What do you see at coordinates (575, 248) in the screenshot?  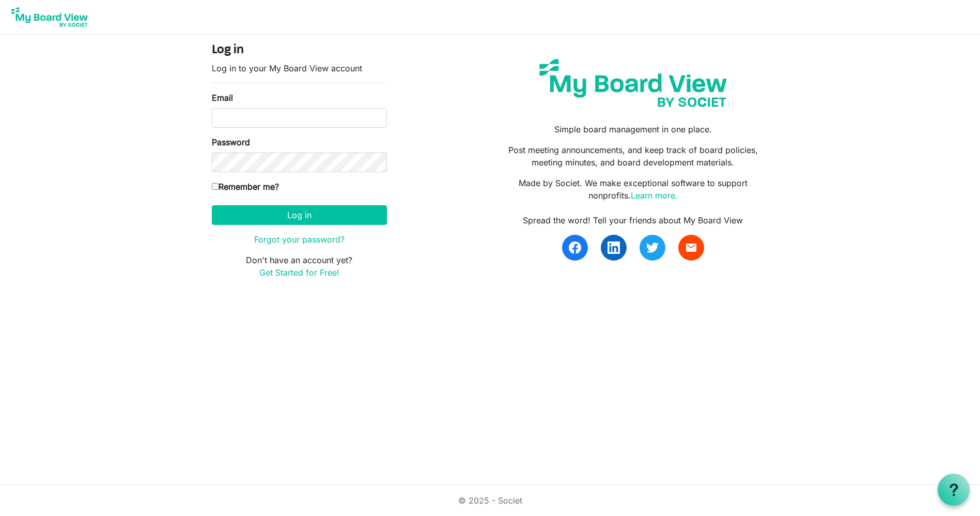 I see `img: facebook.svg` at bounding box center [575, 248].